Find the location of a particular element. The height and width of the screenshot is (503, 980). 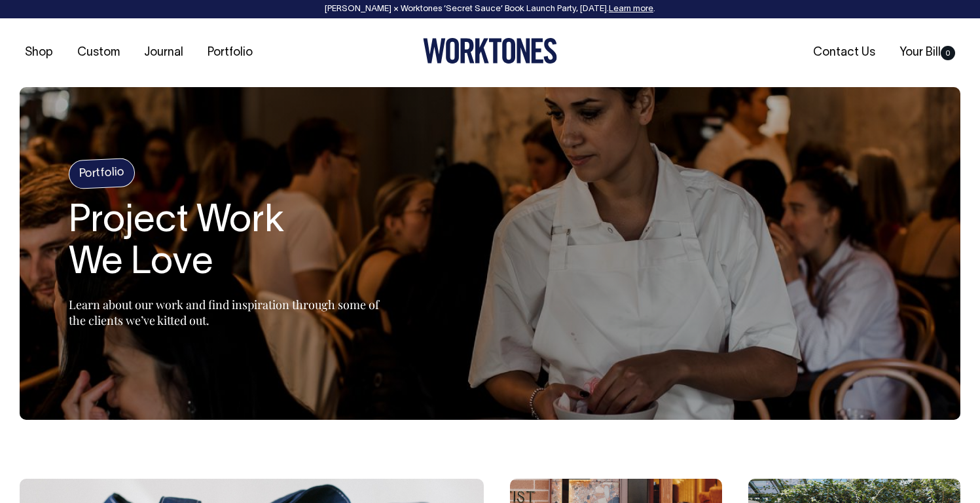

span: 0 is located at coordinates (948, 53).